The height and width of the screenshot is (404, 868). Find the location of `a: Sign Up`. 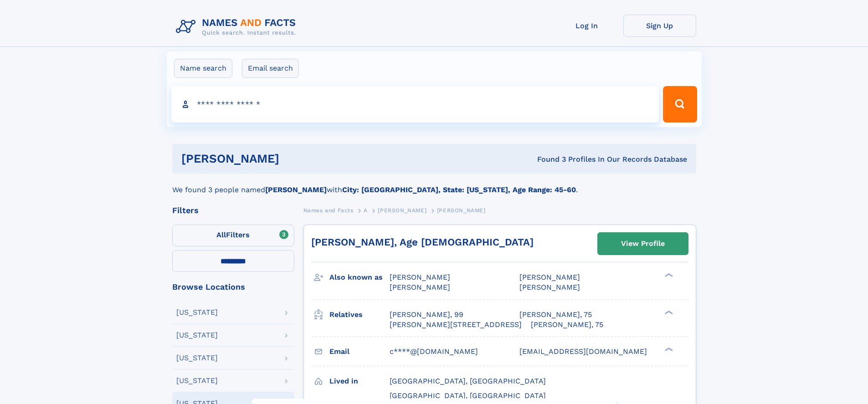

a: Sign Up is located at coordinates (660, 26).